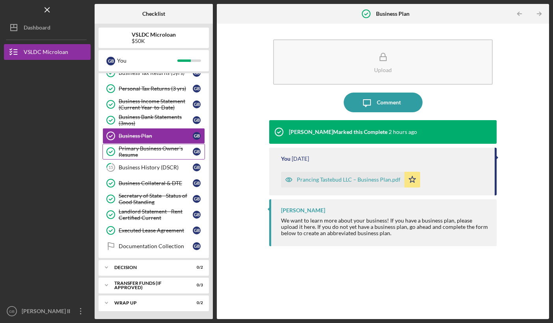 The height and width of the screenshot is (323, 553). Describe the element at coordinates (300, 159) in the screenshot. I see `time: 2025-08-09 06:37` at that location.